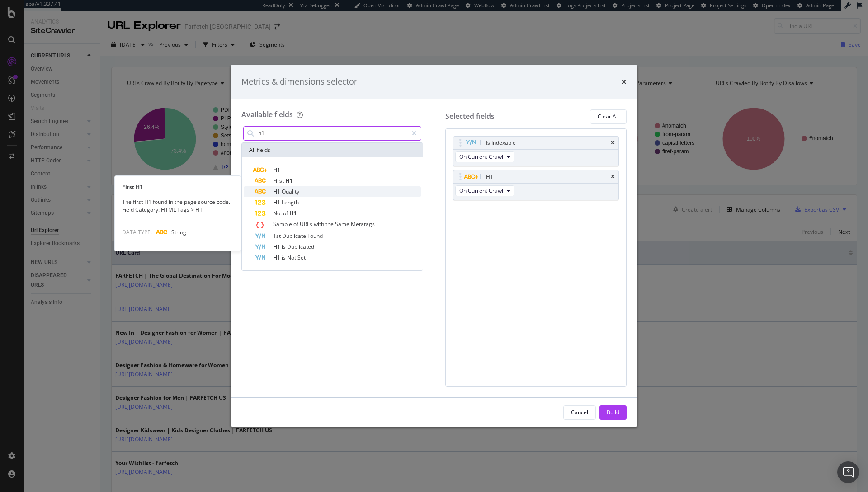 Image resolution: width=868 pixels, height=492 pixels. Describe the element at coordinates (580, 412) in the screenshot. I see `div: Cancel` at that location.